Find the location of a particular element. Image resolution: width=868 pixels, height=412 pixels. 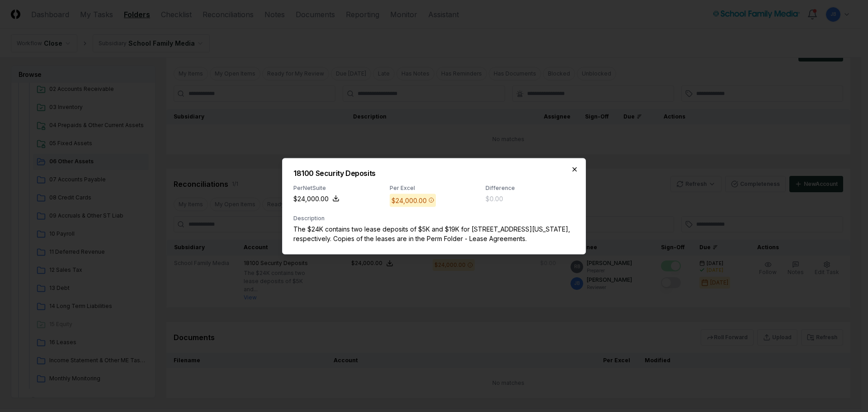

div: Per Excel is located at coordinates (434, 188).